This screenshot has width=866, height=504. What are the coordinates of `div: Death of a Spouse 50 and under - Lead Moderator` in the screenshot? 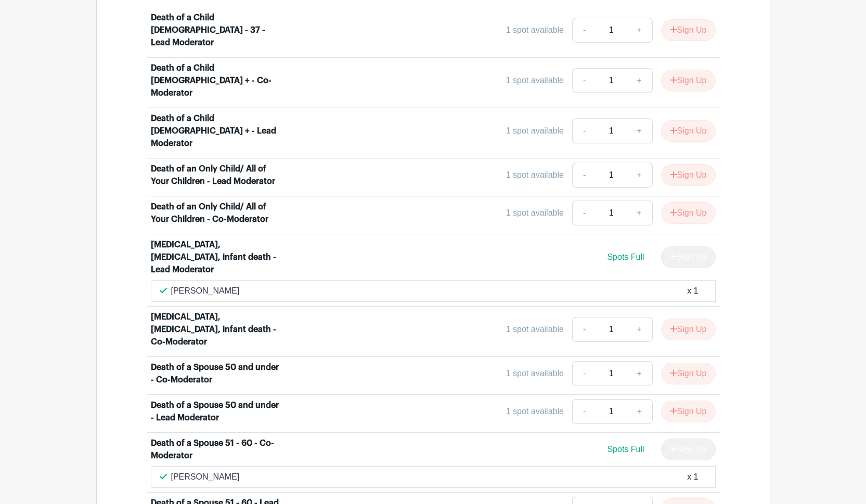 It's located at (215, 411).